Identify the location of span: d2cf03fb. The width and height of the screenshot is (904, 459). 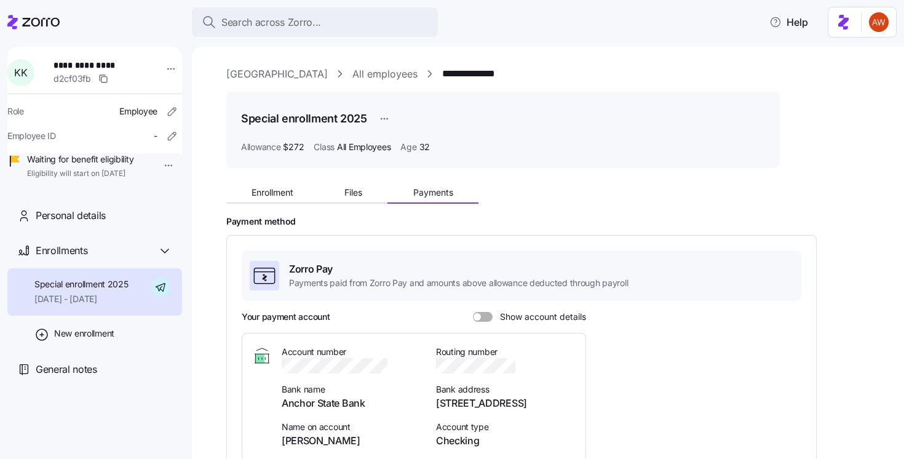
(72, 79).